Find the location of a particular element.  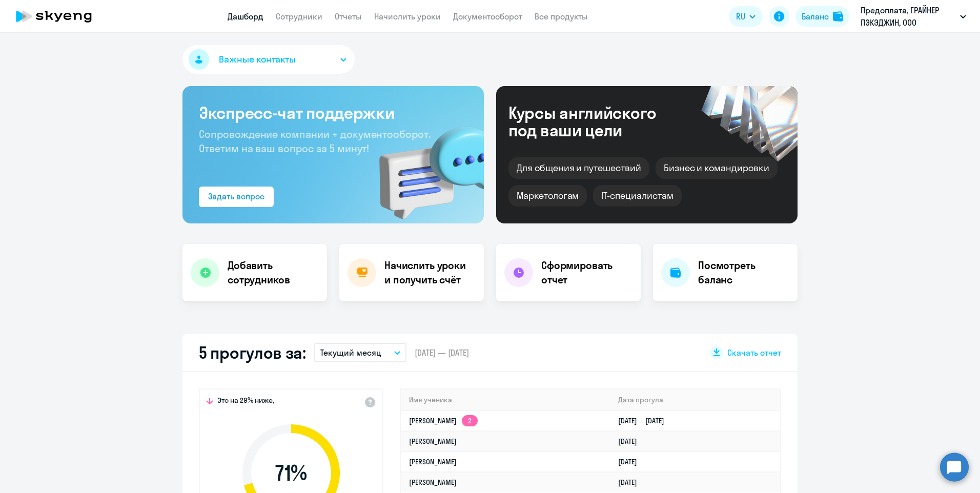

a: Начислить уроки is located at coordinates (408, 16).